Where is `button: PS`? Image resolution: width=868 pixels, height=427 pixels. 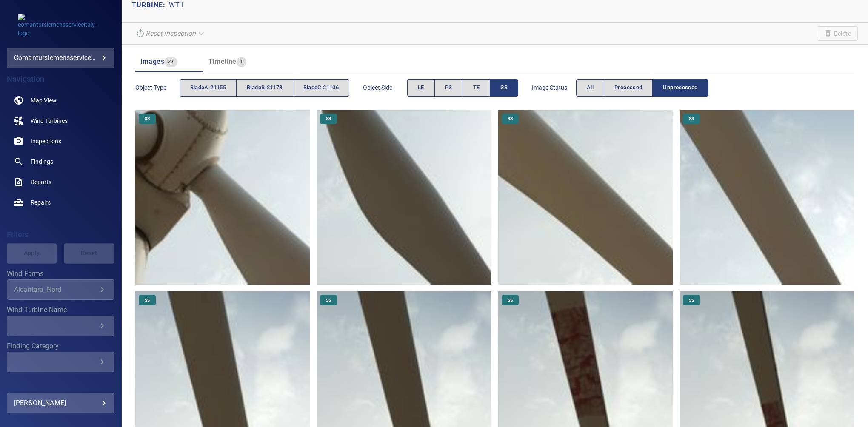
button: PS is located at coordinates (449, 88).